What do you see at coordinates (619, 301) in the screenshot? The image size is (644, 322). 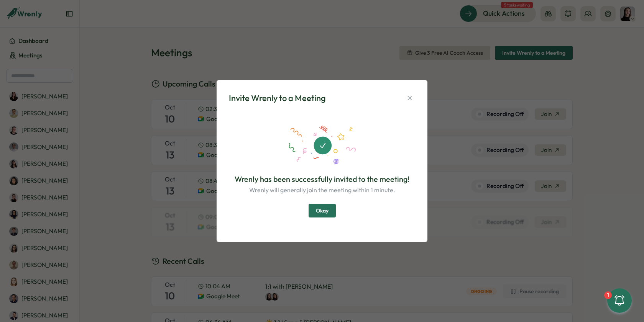 I see `button: 1` at bounding box center [619, 301].